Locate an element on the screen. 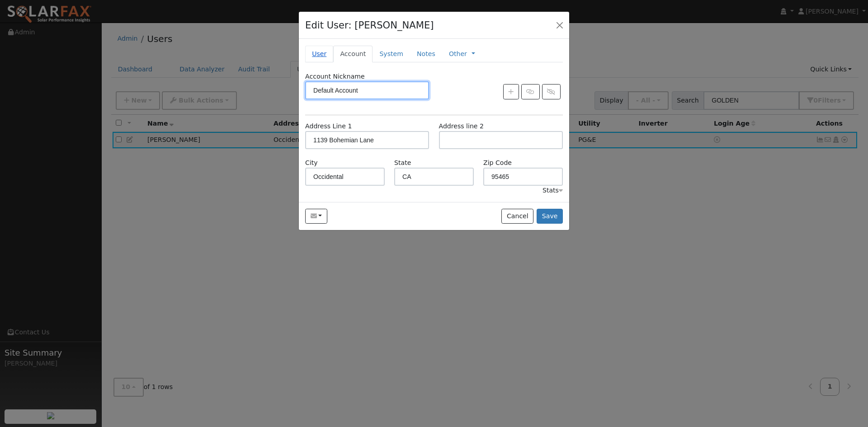 This screenshot has height=427, width=868. button: Create New Account is located at coordinates (511, 92).